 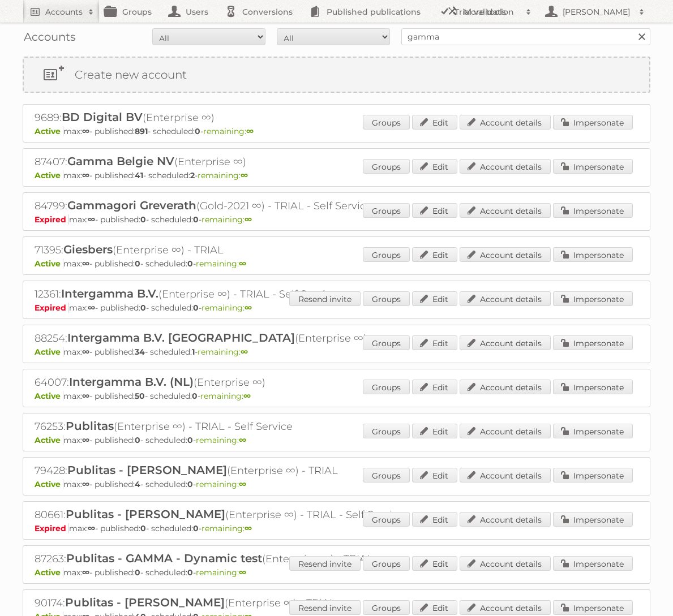 I want to click on strong: 4, so click(x=138, y=484).